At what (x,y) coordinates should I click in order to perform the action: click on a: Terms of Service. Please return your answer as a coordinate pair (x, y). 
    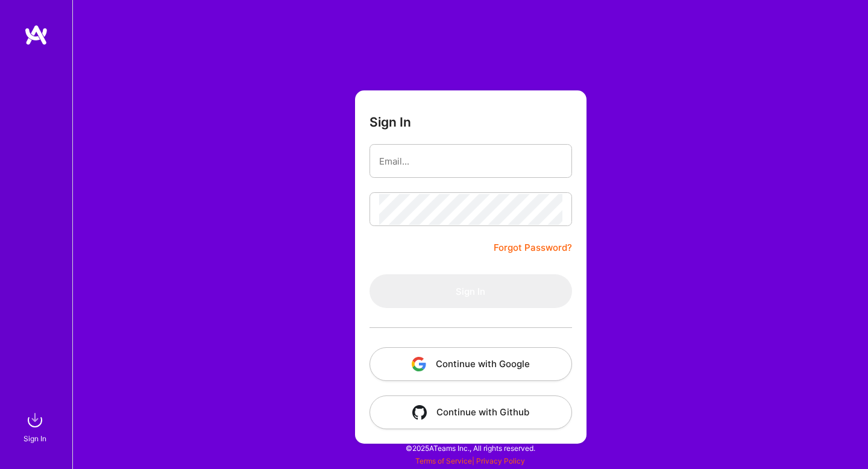
    Looking at the image, I should click on (444, 461).